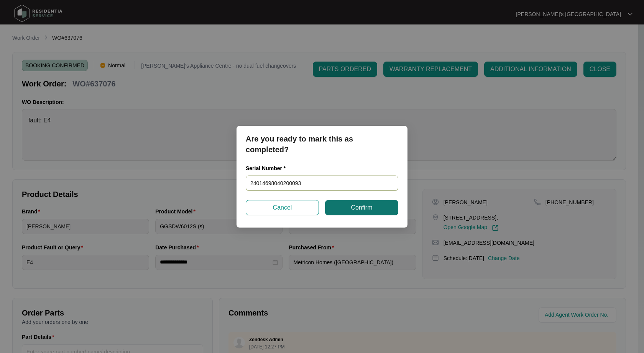 The width and height of the screenshot is (644, 353). Describe the element at coordinates (282, 208) in the screenshot. I see `button: Cancel` at that location.